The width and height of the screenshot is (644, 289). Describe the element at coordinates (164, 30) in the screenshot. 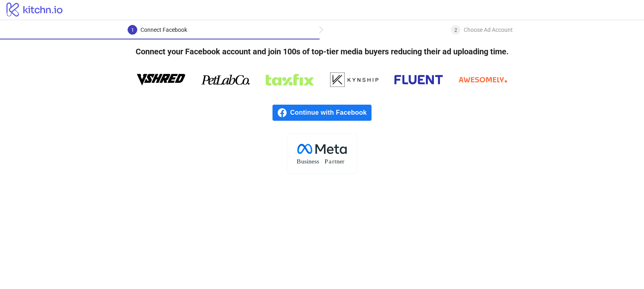

I see `div: Connect Facebook` at that location.